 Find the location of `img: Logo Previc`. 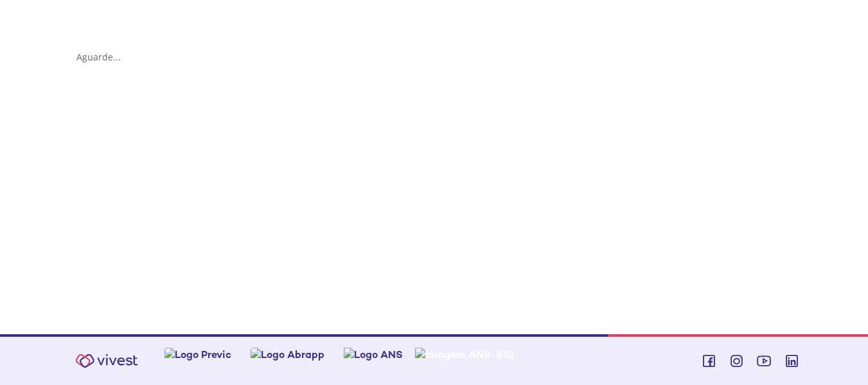

img: Logo Previc is located at coordinates (198, 354).